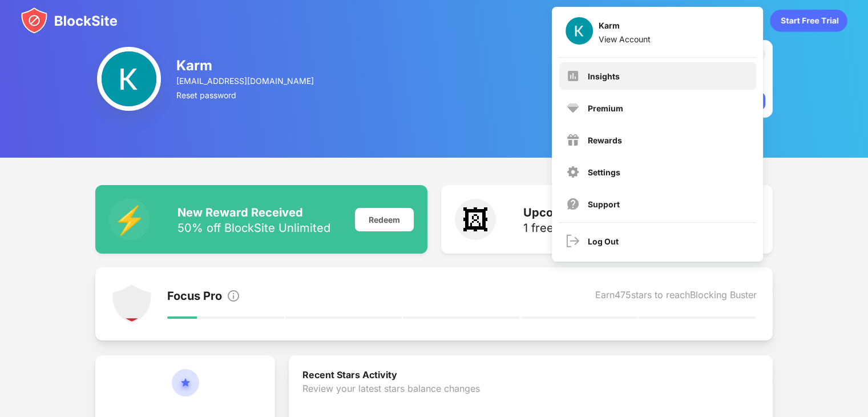  Describe the element at coordinates (573, 76) in the screenshot. I see `img: menu-insights.svg` at that location.